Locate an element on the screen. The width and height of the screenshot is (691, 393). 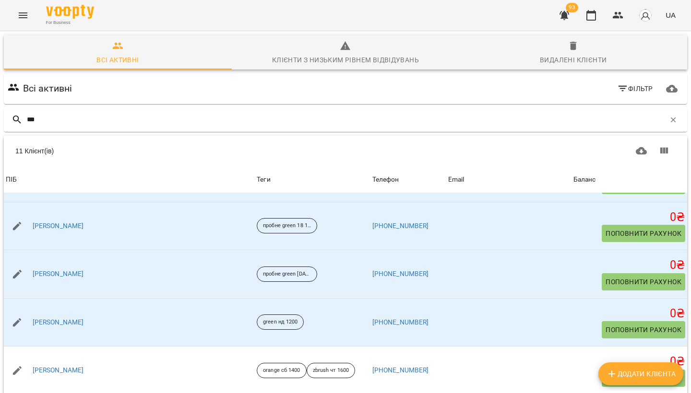
div: green нд 1200 is located at coordinates (280, 322).